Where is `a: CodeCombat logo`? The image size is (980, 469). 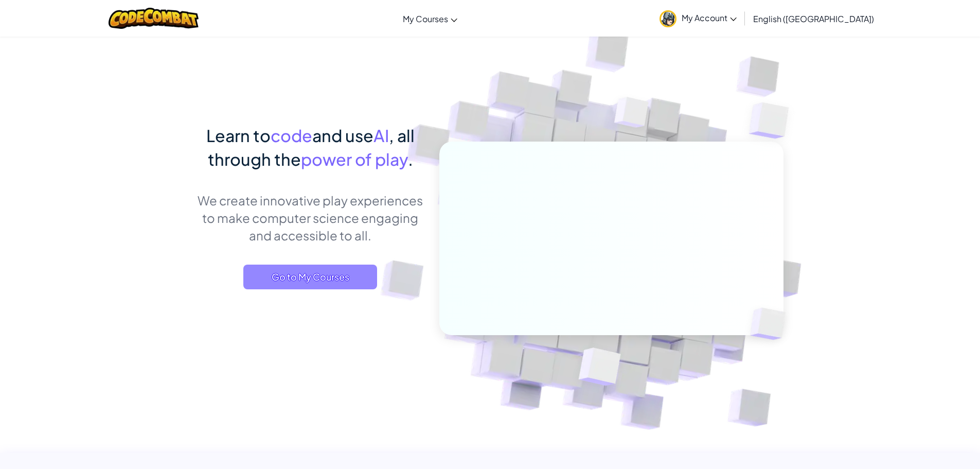
a: CodeCombat logo is located at coordinates (154, 18).